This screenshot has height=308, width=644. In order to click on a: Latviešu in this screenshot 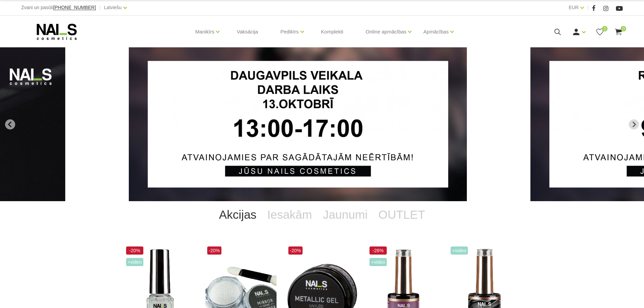, I will do `click(113, 7)`.